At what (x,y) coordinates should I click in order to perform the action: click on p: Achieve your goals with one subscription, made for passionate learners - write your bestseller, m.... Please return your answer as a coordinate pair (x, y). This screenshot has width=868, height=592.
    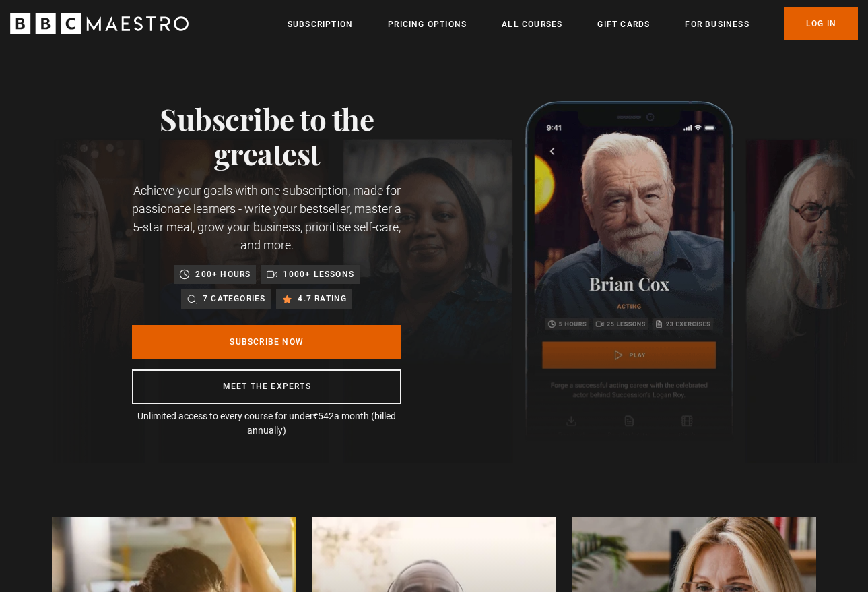
    Looking at the image, I should click on (266, 218).